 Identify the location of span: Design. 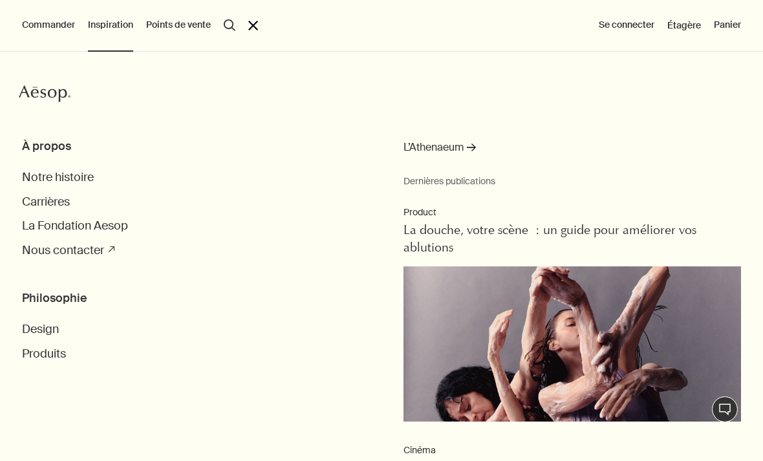
(40, 329).